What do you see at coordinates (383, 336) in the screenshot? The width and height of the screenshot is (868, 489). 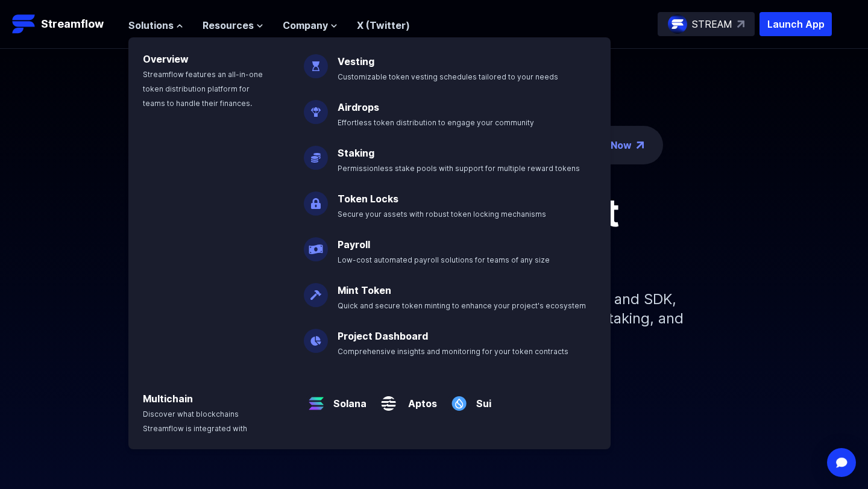 I see `a: Project Dashboard` at bounding box center [383, 336].